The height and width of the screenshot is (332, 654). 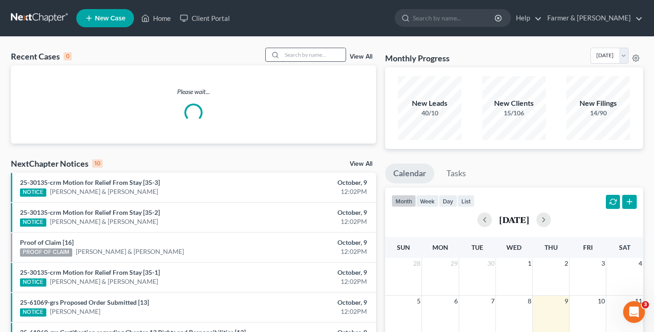 I want to click on a: 25-30135-crm Motion for Relief From Stay [35-2], so click(x=90, y=212).